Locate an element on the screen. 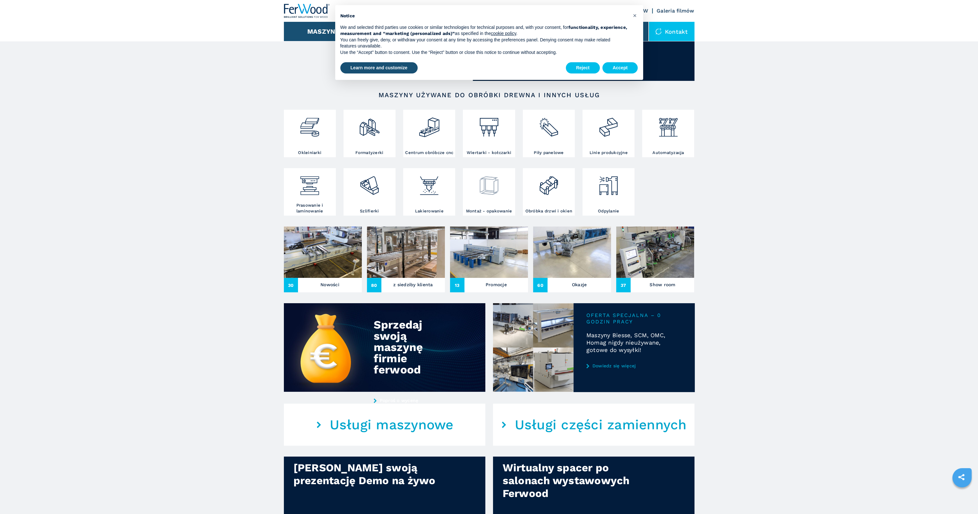  span: 37 is located at coordinates (623, 285).